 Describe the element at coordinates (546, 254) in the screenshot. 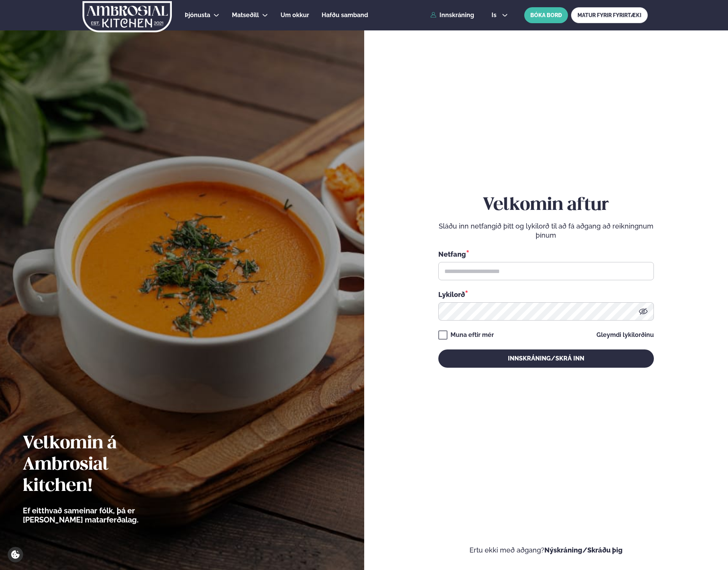

I see `div: Netfang` at that location.